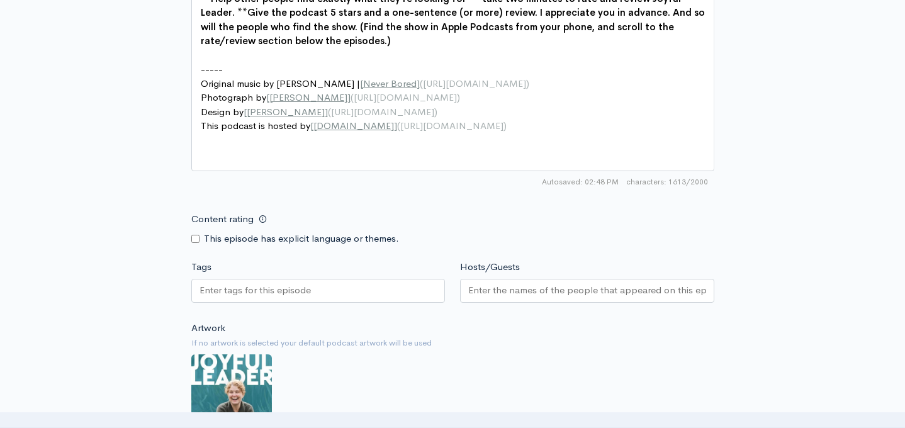 The width and height of the screenshot is (905, 428). What do you see at coordinates (580, 182) in the screenshot?
I see `span: Autosaved: 02:48 PM` at bounding box center [580, 182].